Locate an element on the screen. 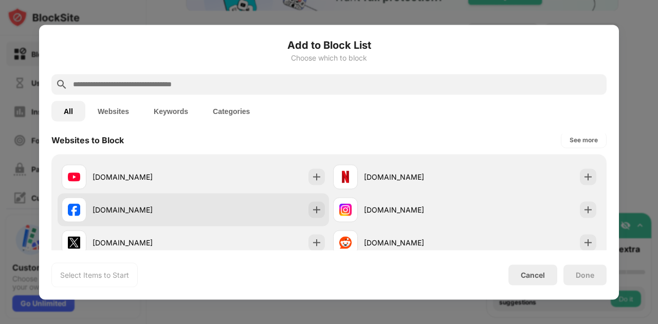  button: All is located at coordinates (68, 111).